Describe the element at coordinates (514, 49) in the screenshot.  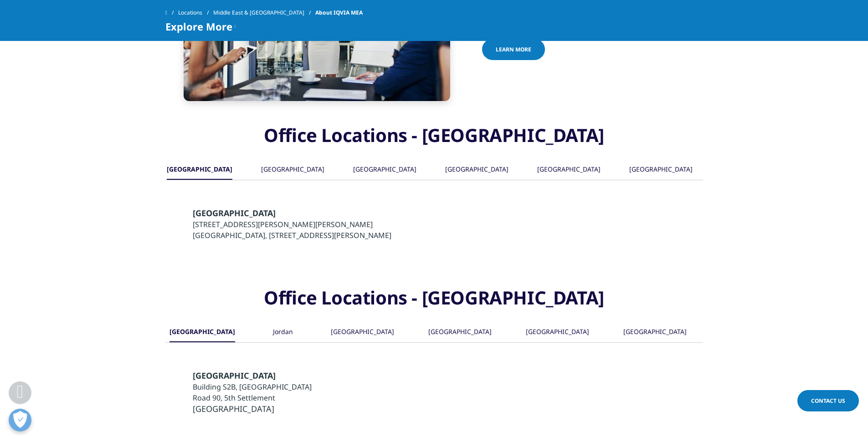
I see `a: Learn more` at that location.